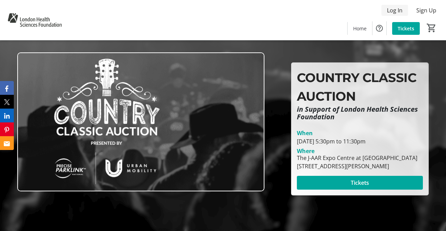 Image resolution: width=446 pixels, height=231 pixels. I want to click on span: Log In, so click(395, 10).